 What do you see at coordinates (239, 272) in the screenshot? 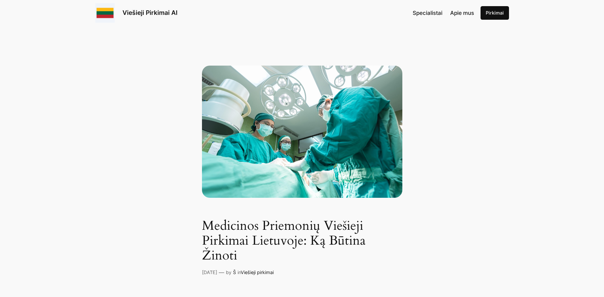
I see `span: in` at bounding box center [239, 272].